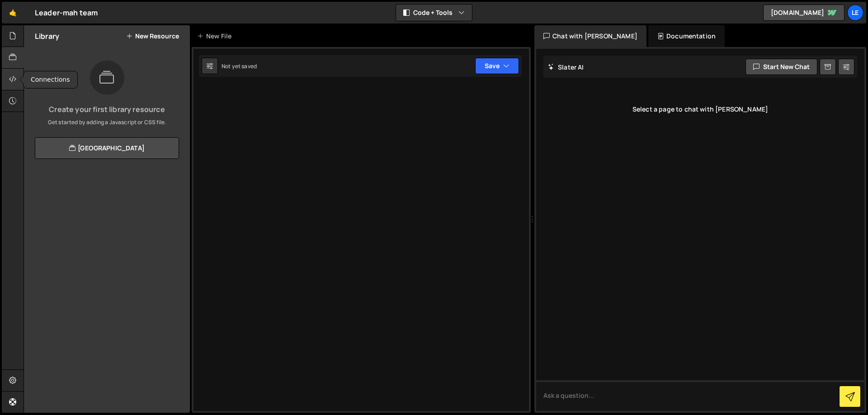  What do you see at coordinates (686, 36) in the screenshot?
I see `div: Documentation` at bounding box center [686, 36].